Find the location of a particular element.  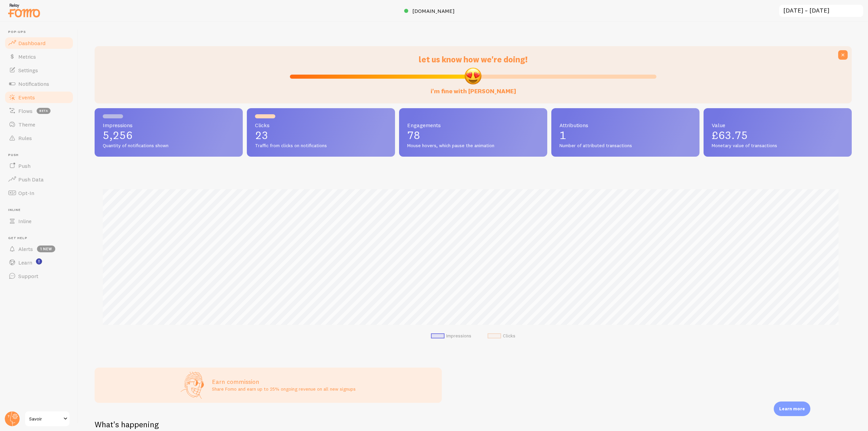

a: Flows beta is located at coordinates (39, 111).